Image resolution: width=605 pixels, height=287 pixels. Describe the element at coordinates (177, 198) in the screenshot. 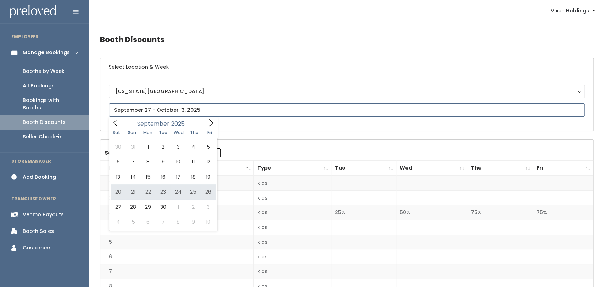

I see `td: 2` at that location.